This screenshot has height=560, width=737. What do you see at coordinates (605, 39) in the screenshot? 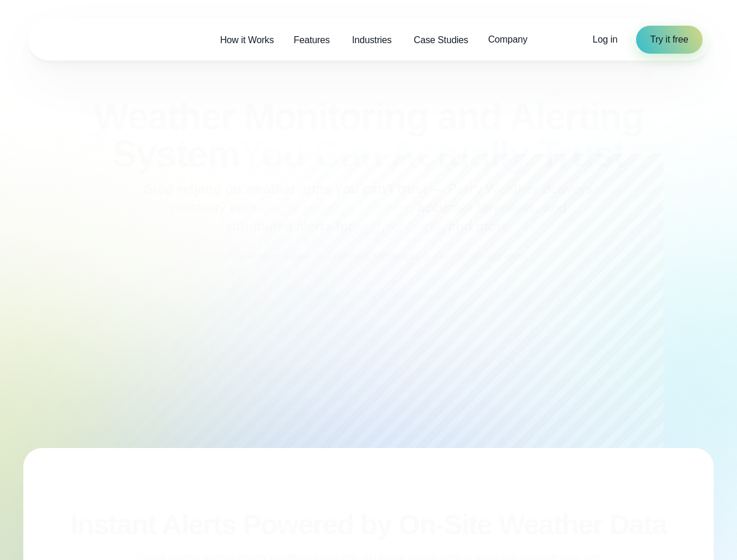
I see `span: Log in` at bounding box center [605, 39].